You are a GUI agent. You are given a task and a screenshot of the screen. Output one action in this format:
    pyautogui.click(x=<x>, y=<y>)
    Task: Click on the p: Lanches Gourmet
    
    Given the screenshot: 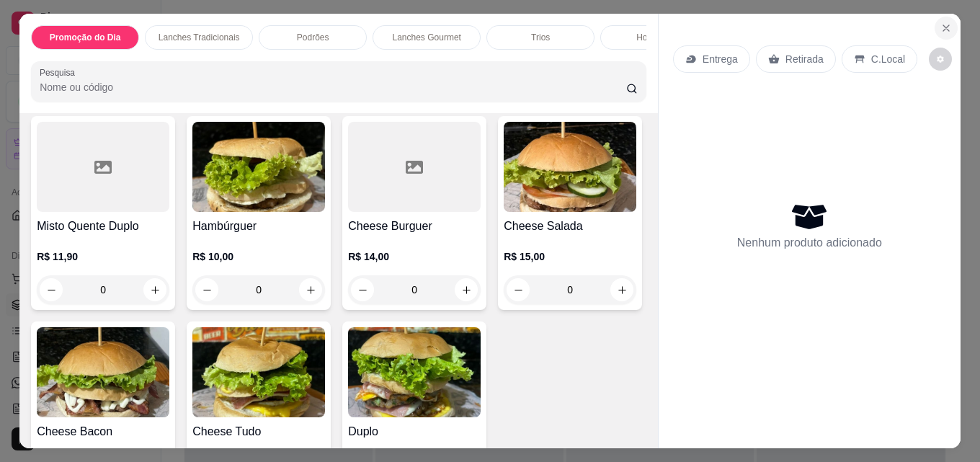 What is the action you would take?
    pyautogui.click(x=427, y=38)
    